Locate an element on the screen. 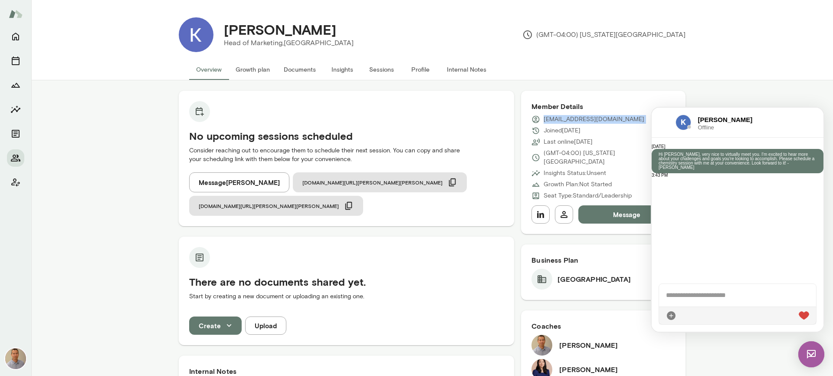  button: Message is located at coordinates (627, 214).